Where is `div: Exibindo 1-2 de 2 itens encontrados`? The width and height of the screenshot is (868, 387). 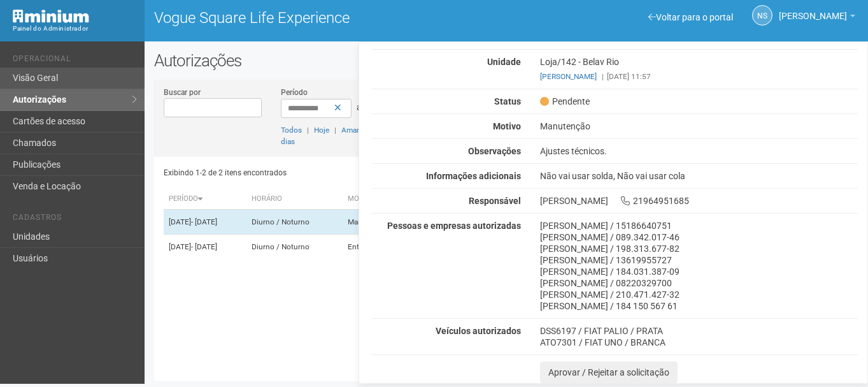
div: Exibindo 1-2 de 2 itens encontrados is located at coordinates (332, 173).